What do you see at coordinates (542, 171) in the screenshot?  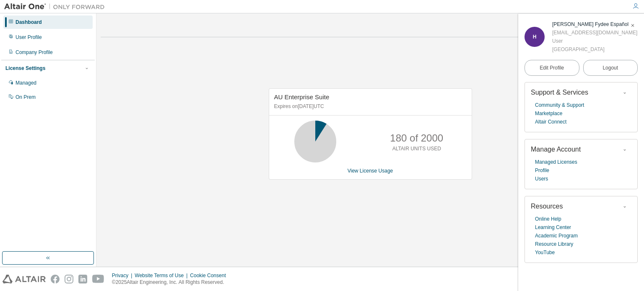 I see `a: Profile` at bounding box center [542, 171].